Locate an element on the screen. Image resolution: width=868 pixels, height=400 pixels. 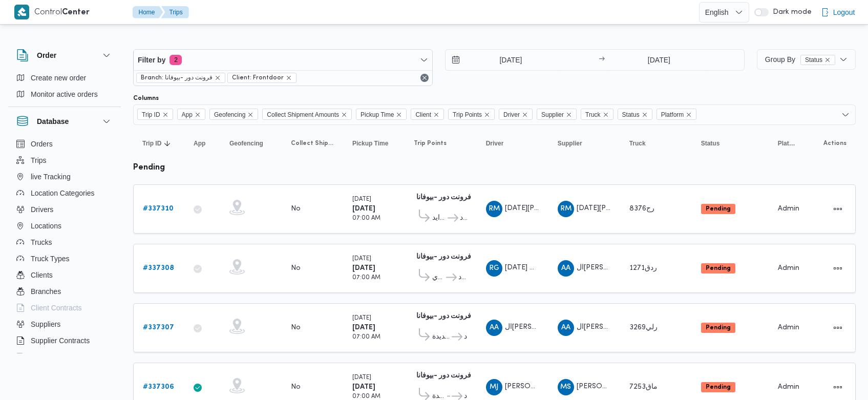
button: Platform is located at coordinates (787, 144).